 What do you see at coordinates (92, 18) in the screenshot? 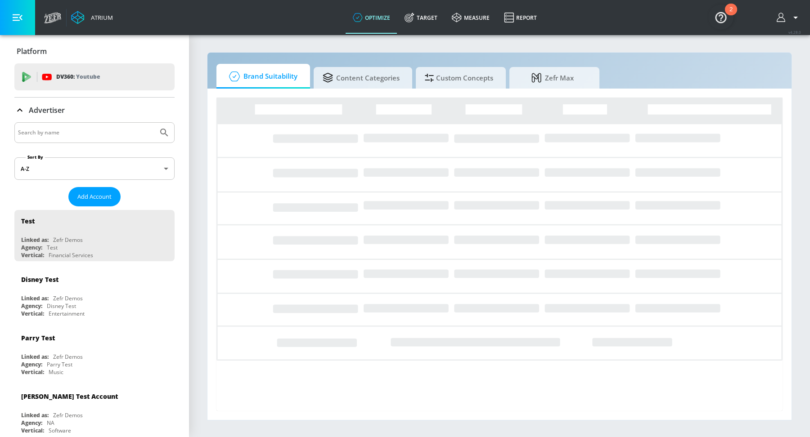
I see `a: Atrium` at bounding box center [92, 18].